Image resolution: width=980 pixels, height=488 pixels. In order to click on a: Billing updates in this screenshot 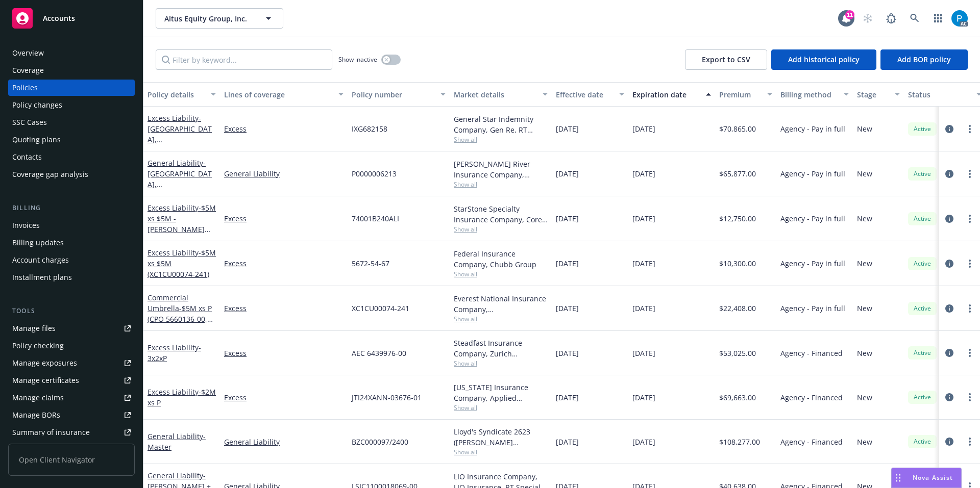, I will do `click(71, 243)`.